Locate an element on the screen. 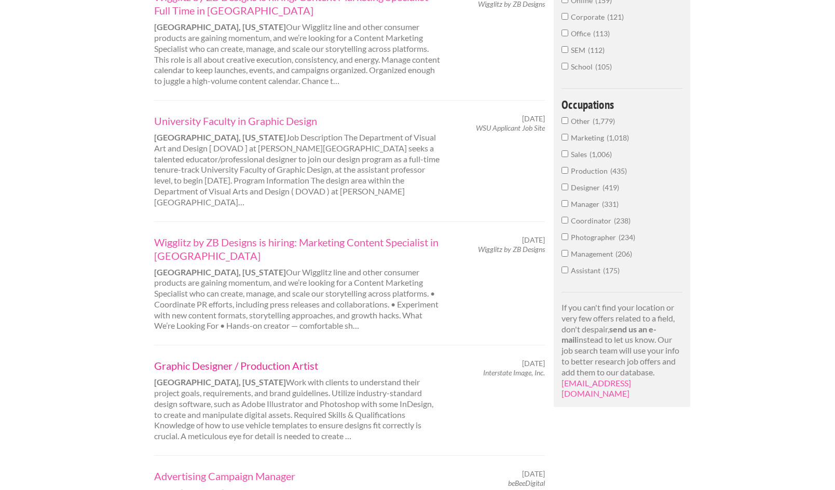  input: Management206 is located at coordinates (565, 253).